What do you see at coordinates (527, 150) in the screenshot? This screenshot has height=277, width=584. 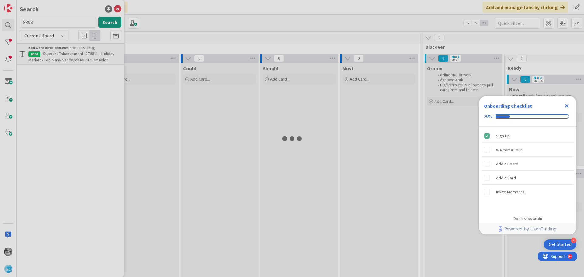 I see `div: Welcome Tour is incomplete.` at bounding box center [527, 150].